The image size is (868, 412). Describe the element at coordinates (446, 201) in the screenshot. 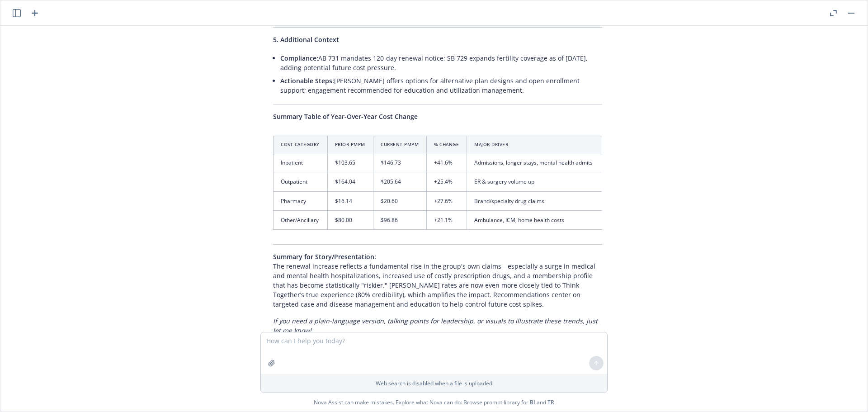

I see `td: +27.6%` at that location.